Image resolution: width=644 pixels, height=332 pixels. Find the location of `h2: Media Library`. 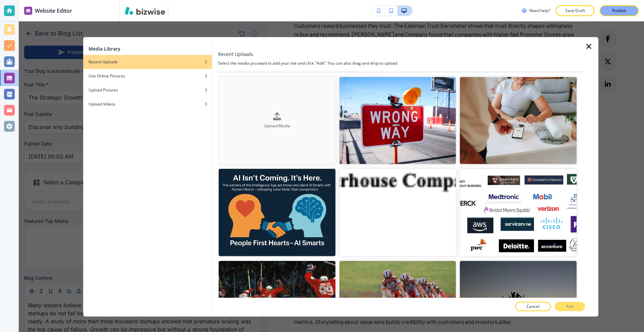

h2: Media Library is located at coordinates (104, 48).